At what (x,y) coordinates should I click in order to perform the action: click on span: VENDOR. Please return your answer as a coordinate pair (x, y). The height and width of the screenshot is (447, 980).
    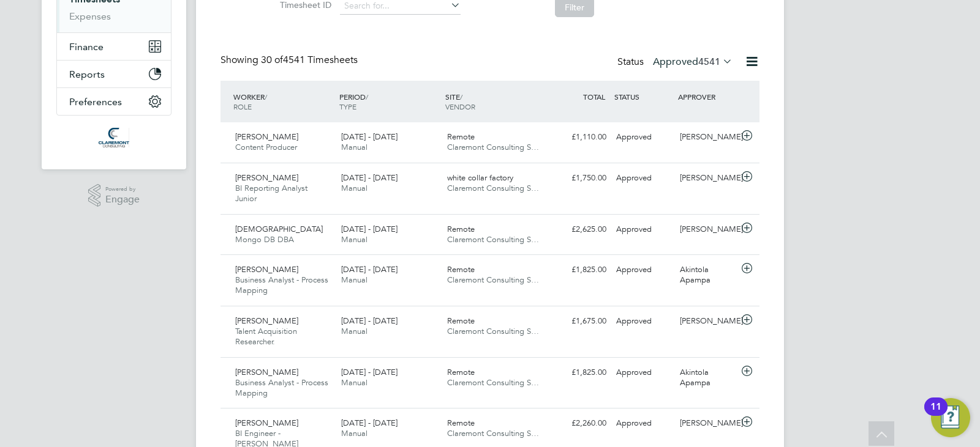
    Looking at the image, I should click on (460, 106).